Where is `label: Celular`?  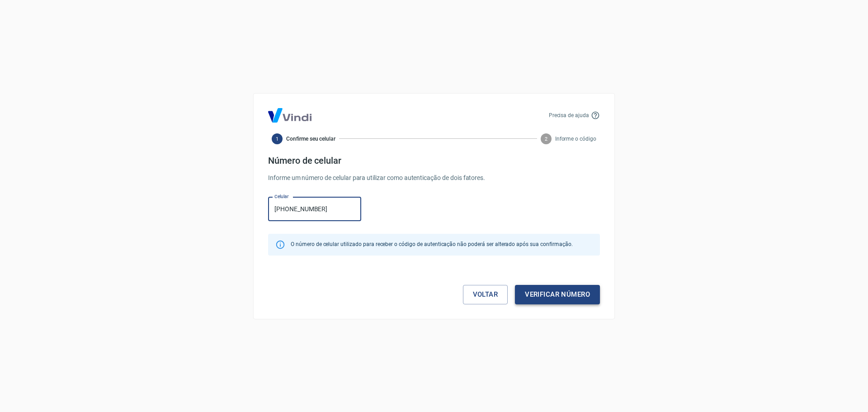
label: Celular is located at coordinates (281, 196).